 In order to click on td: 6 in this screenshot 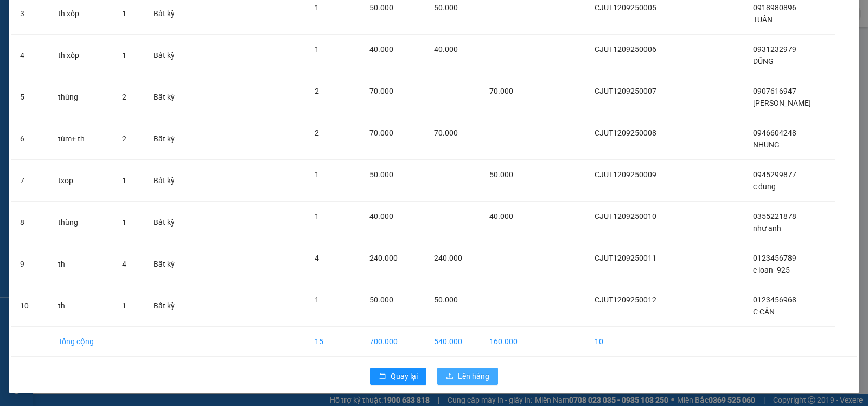, I will do `click(30, 139)`.